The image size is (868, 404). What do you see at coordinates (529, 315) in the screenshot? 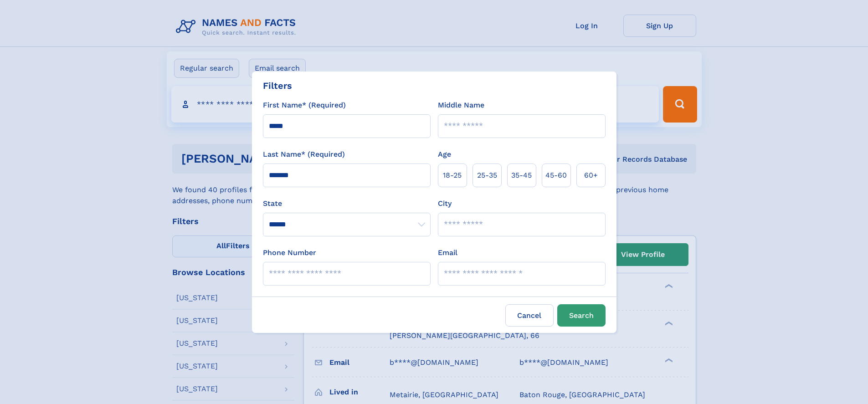
I see `label: Cancel` at bounding box center [529, 315].